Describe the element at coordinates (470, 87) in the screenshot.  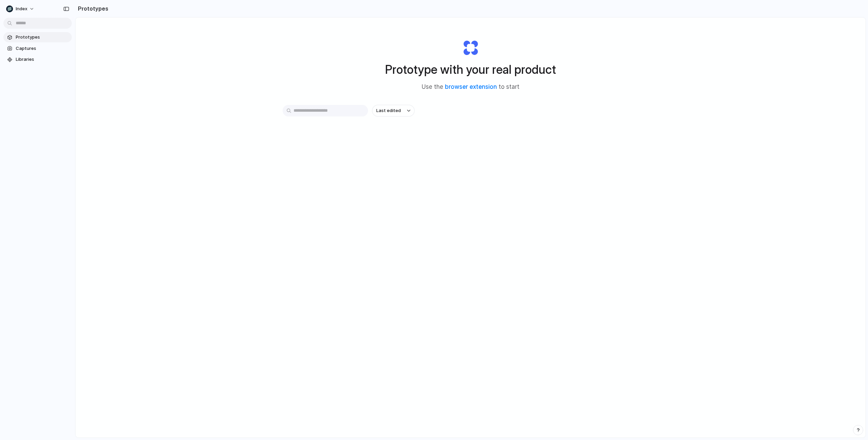
I see `span: Use the to start` at that location.